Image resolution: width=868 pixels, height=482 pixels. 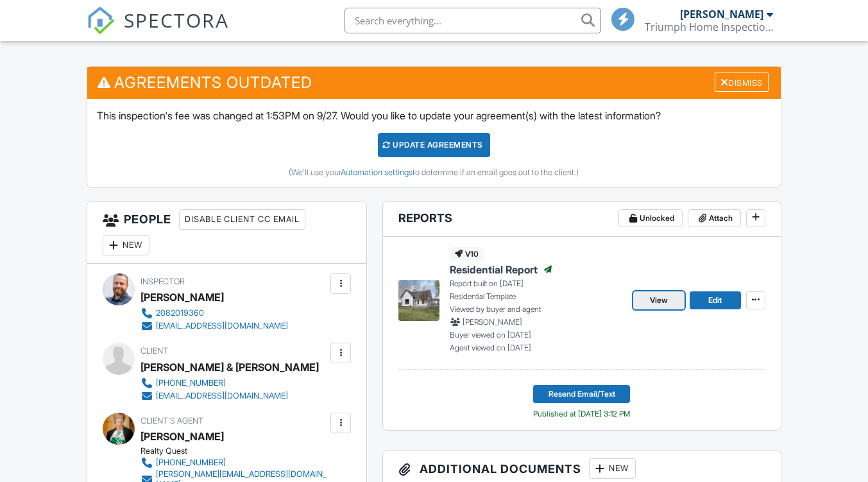 I want to click on img: The Best Home Inspection Software - Spectora, so click(x=100, y=21).